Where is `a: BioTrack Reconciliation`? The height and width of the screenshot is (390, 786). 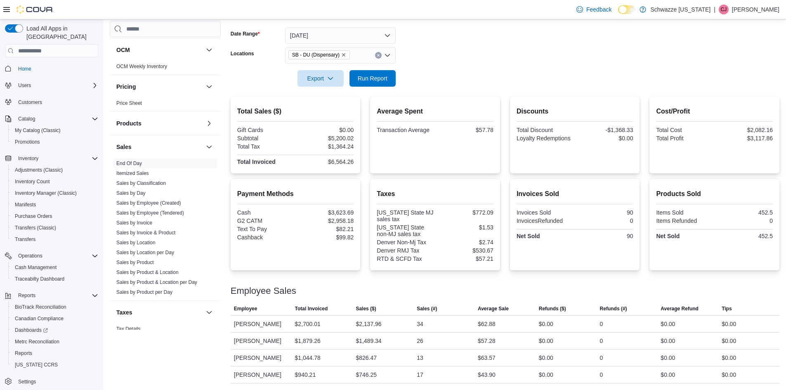
a: BioTrack Reconciliation is located at coordinates (40, 307).